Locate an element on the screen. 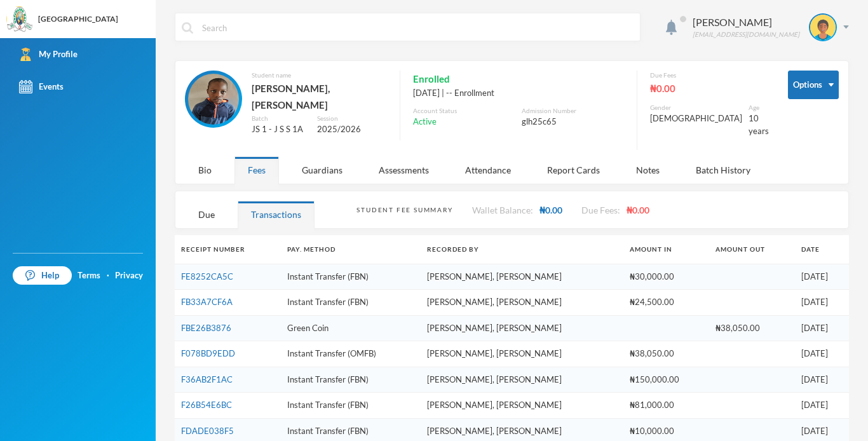 This screenshot has height=441, width=868. th: Receipt Number is located at coordinates (228, 249).